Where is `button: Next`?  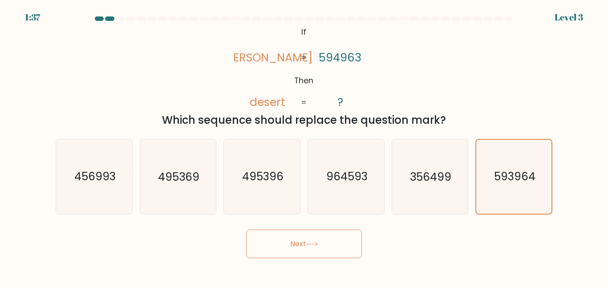
button: Next is located at coordinates (304, 244).